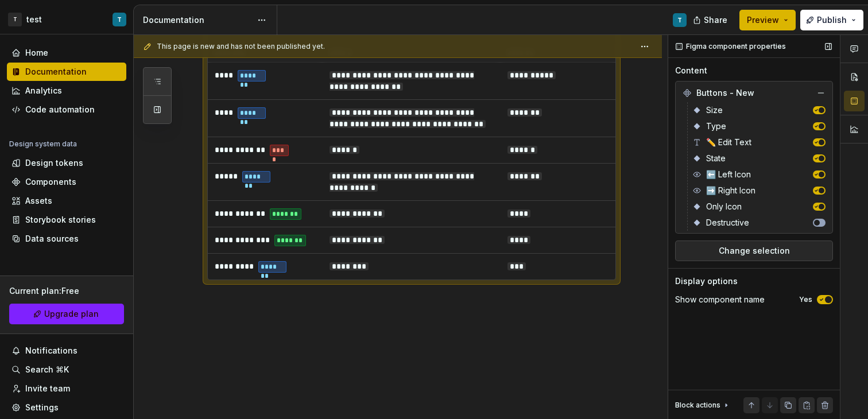 The height and width of the screenshot is (419, 868). Describe the element at coordinates (66, 239) in the screenshot. I see `a: Data sources` at that location.